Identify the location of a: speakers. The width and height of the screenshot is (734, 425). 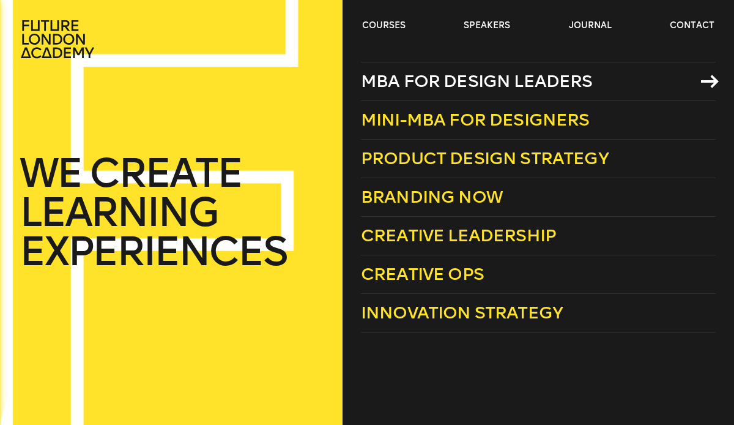
(487, 26).